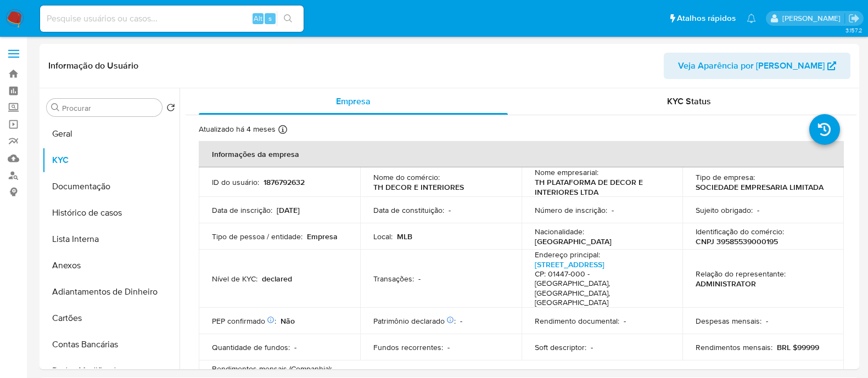 This screenshot has width=868, height=378. Describe the element at coordinates (383, 236) in the screenshot. I see `p: Local :` at that location.